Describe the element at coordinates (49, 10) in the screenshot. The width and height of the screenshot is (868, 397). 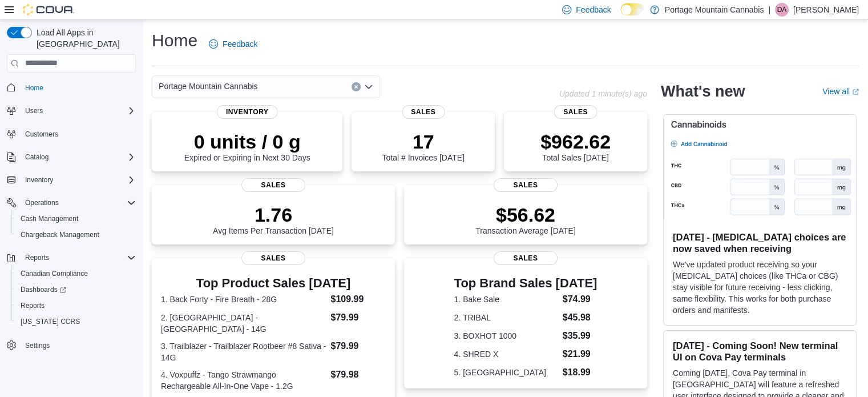
I see `img: Cova` at that location.